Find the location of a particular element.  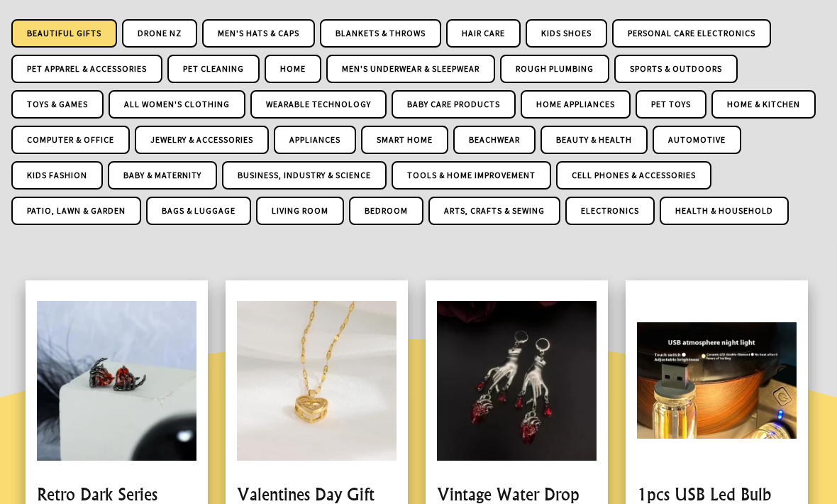

a: Business, Industry & Science is located at coordinates (304, 176).